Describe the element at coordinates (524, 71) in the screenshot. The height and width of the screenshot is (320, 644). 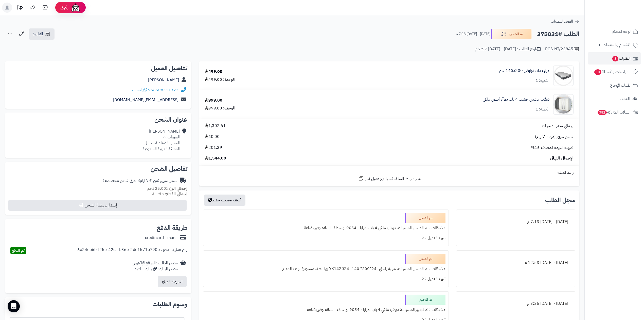
I see `a: مرتبة ذات نوابض 140x200 سم` at that location.